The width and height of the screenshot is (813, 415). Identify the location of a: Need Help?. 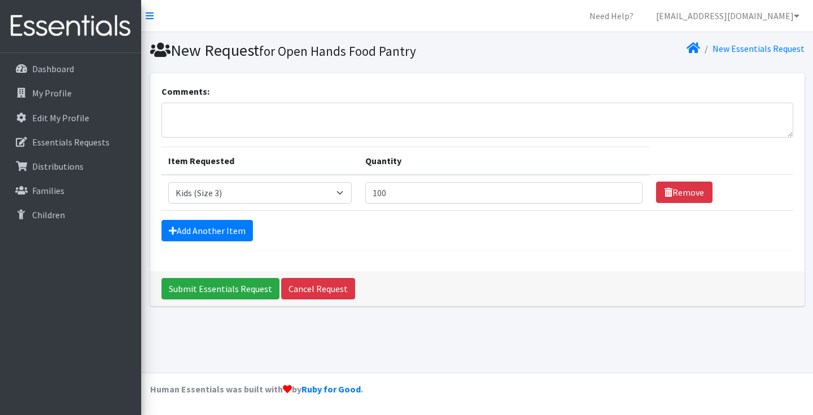
(611, 16).